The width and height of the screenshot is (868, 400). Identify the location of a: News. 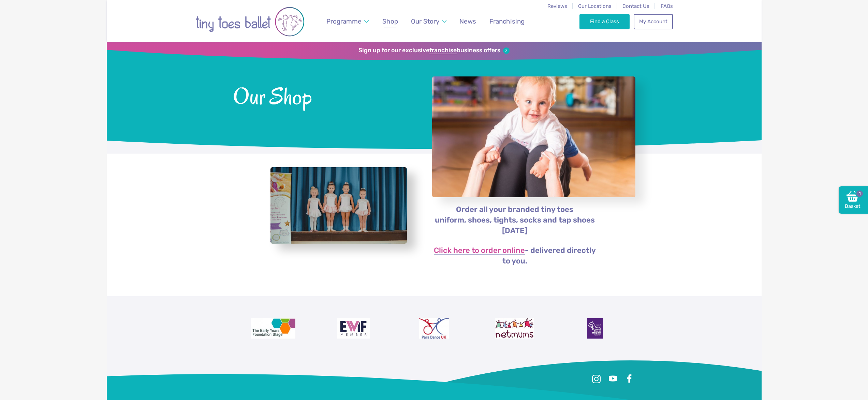
(468, 21).